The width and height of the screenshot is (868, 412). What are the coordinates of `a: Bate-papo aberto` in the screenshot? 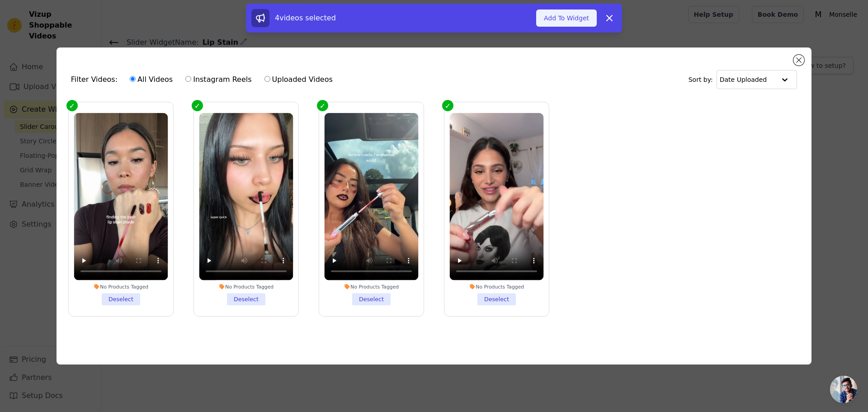 It's located at (844, 390).